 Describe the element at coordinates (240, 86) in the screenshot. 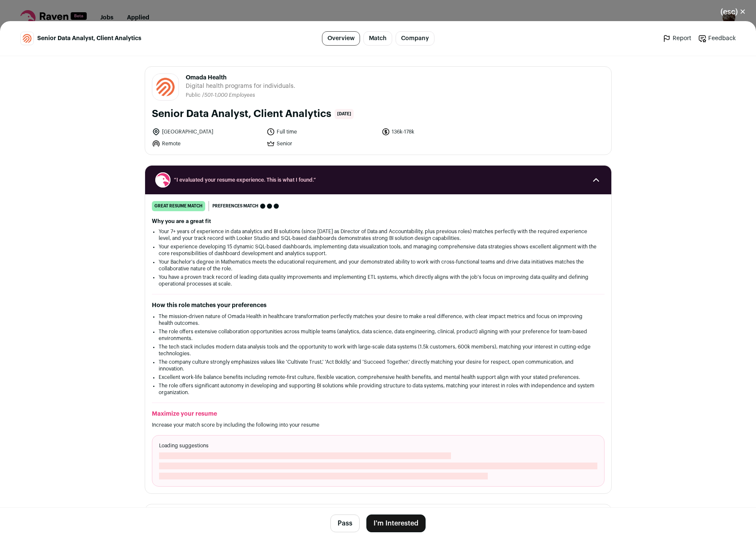

I see `span: Digital health programs for individuals.` at that location.